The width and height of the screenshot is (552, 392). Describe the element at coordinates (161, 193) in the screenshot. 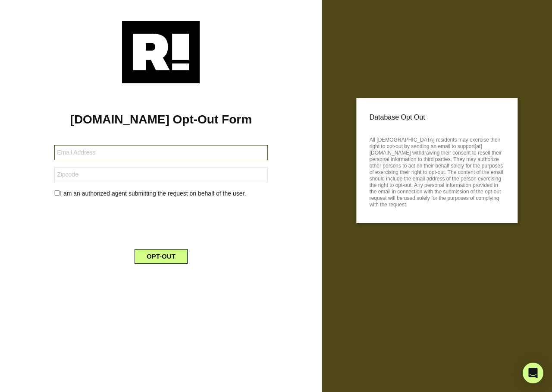

I see `div: I am an authorized agent submitting the request on behalf of the user.` at that location.